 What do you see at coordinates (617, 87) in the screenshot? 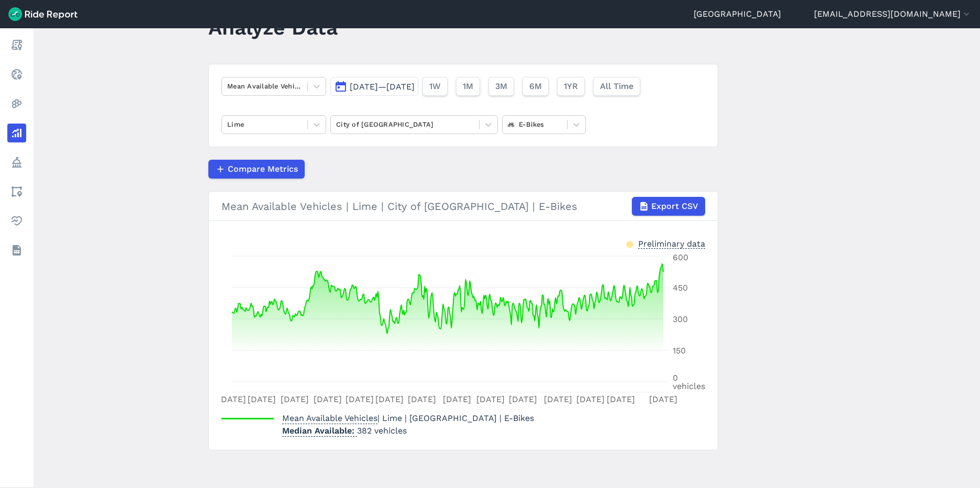
I see `span: All Time` at bounding box center [617, 87].